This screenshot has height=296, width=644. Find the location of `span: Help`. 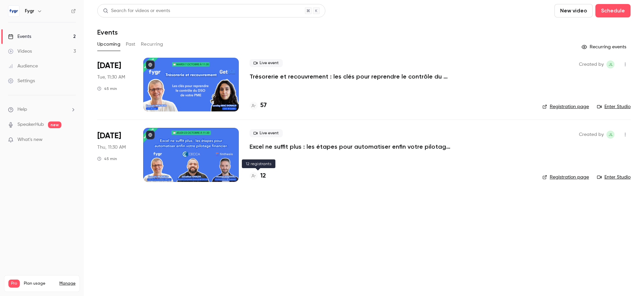

span: Help is located at coordinates (22, 109).